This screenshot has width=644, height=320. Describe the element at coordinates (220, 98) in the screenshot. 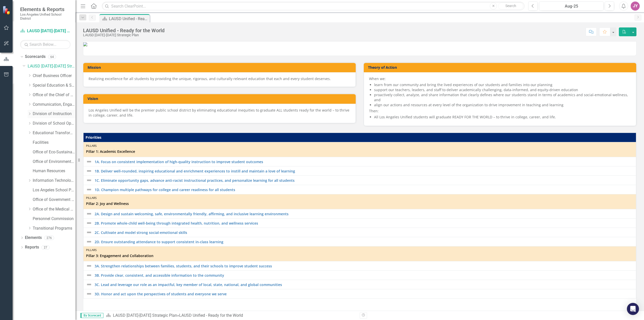

I see `h3: Vision` at that location.